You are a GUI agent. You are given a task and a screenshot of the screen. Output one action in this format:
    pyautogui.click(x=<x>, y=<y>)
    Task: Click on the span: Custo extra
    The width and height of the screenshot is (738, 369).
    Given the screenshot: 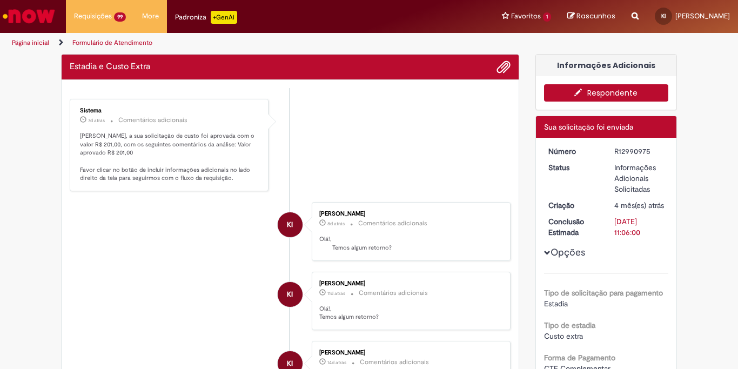 What is the action you would take?
    pyautogui.click(x=563, y=336)
    